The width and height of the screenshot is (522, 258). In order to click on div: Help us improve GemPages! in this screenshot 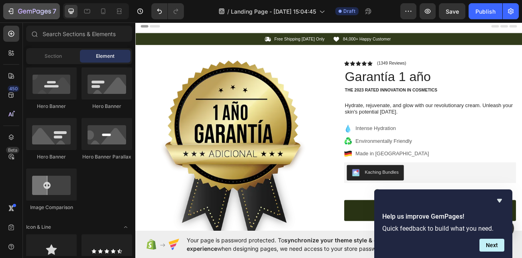, I will do `click(443, 224)`.